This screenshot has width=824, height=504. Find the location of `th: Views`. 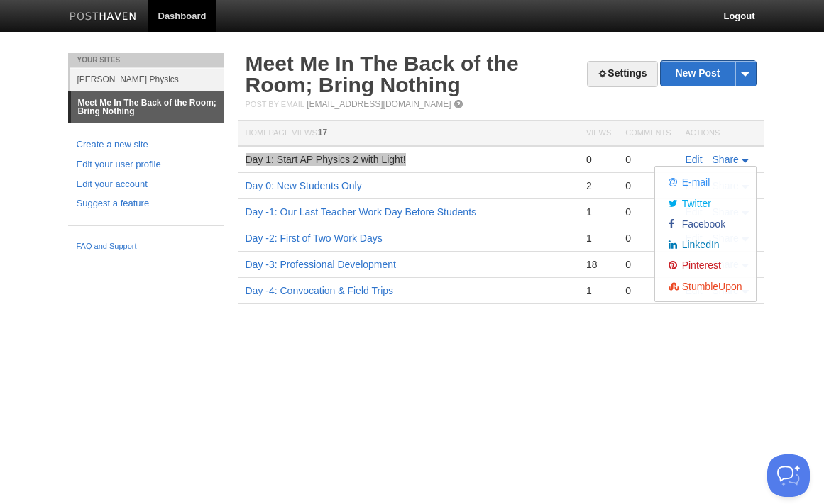

th: Views is located at coordinates (599, 134).